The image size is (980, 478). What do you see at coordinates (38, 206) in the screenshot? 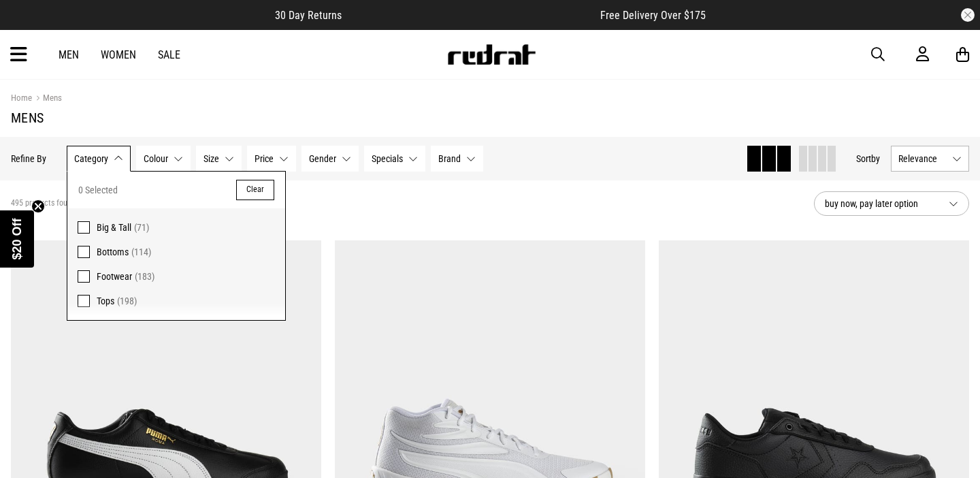
I see `button: Close teaser` at bounding box center [38, 206].